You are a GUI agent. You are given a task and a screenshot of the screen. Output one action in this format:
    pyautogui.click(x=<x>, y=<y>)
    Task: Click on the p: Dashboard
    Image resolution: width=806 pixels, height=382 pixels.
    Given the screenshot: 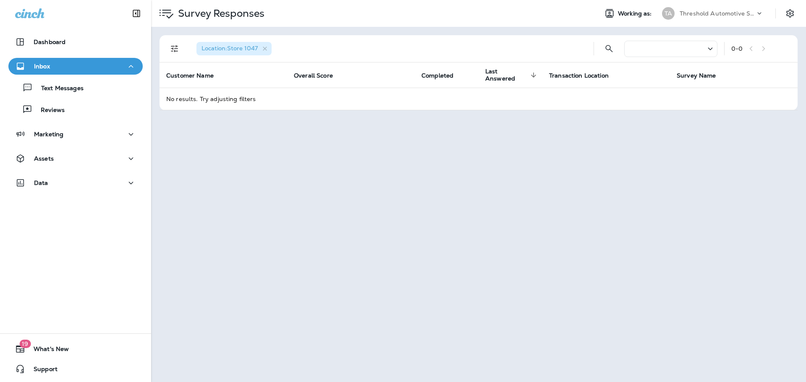 What is the action you would take?
    pyautogui.click(x=50, y=42)
    